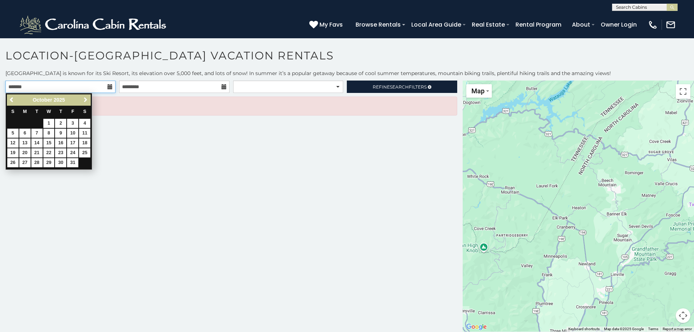 The width and height of the screenshot is (694, 332). Describe the element at coordinates (400, 87) in the screenshot. I see `span: Refine Filters` at that location.